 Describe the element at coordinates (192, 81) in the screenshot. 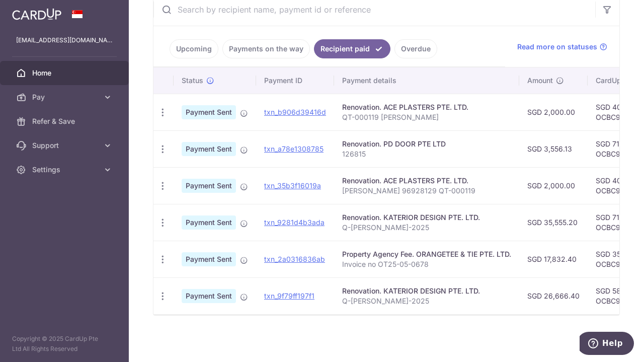

I see `span: Status` at that location.